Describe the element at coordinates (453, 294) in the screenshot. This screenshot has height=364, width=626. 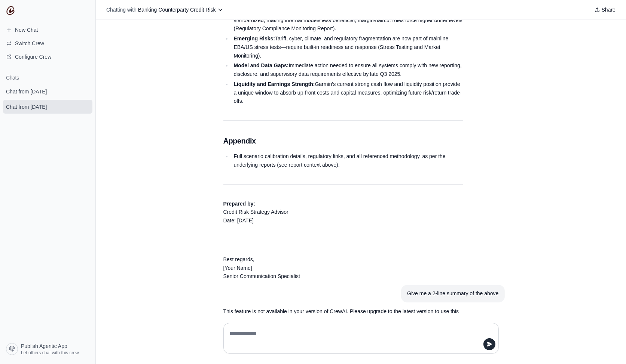
I see `div: Give me a 2-line summary of the above` at that location.